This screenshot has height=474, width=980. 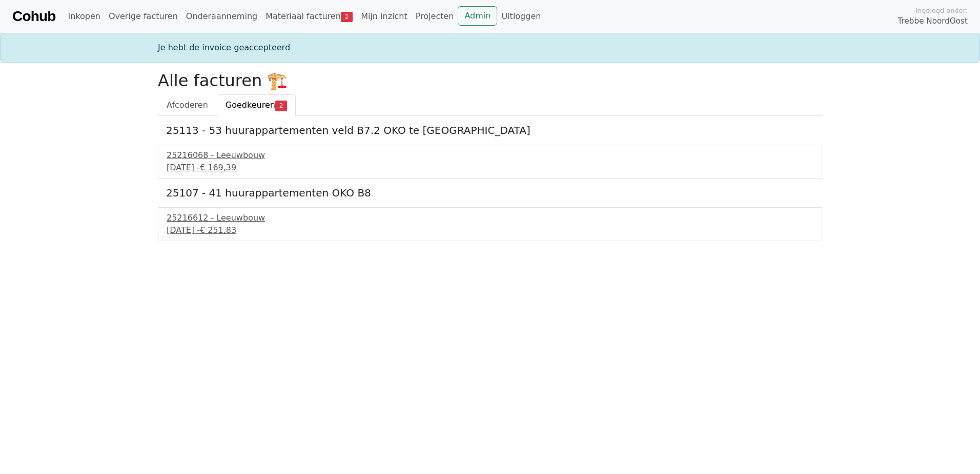 I want to click on a: Cohub, so click(x=33, y=16).